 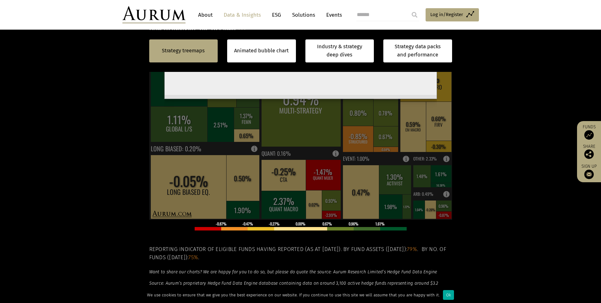 What do you see at coordinates (589, 152) in the screenshot?
I see `div: Share` at bounding box center [589, 152].